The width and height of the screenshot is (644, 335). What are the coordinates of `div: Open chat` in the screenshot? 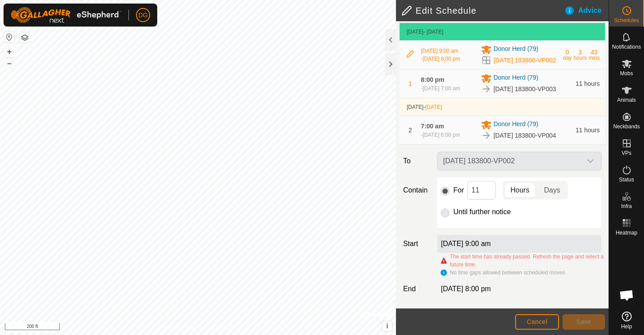 It's located at (626, 295).